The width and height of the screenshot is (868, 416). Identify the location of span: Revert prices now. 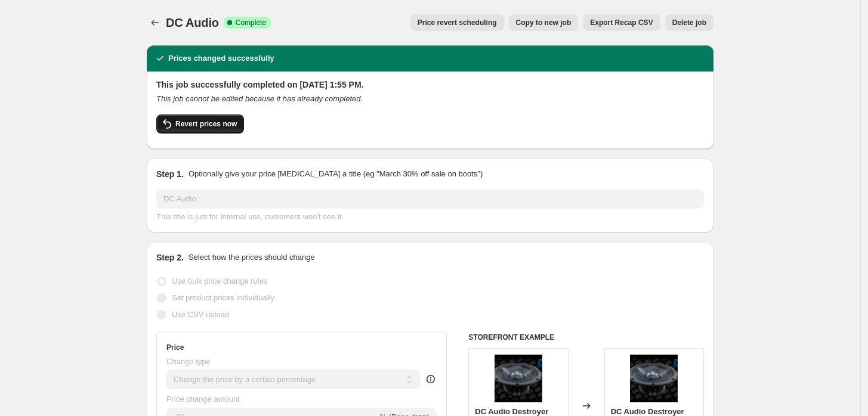
(206, 124).